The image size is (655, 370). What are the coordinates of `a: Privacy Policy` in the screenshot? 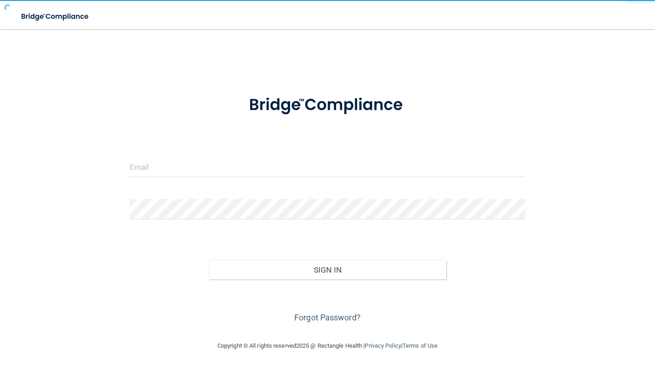 It's located at (382, 345).